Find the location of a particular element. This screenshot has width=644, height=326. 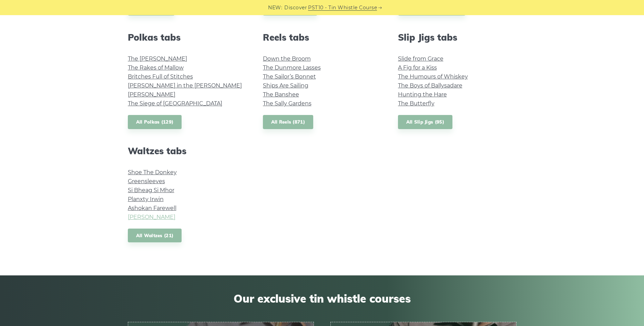

a: Greensleeves is located at coordinates (146, 181).